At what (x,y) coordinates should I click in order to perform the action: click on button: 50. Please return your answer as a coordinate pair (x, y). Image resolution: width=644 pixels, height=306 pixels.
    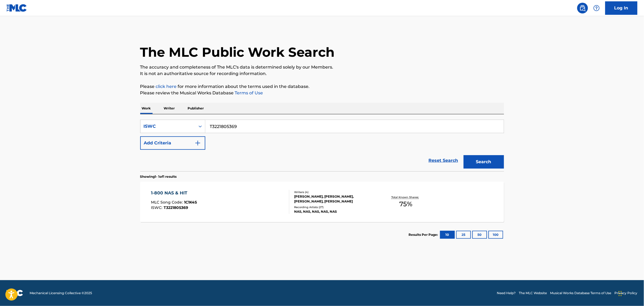
    Looking at the image, I should click on (479, 235).